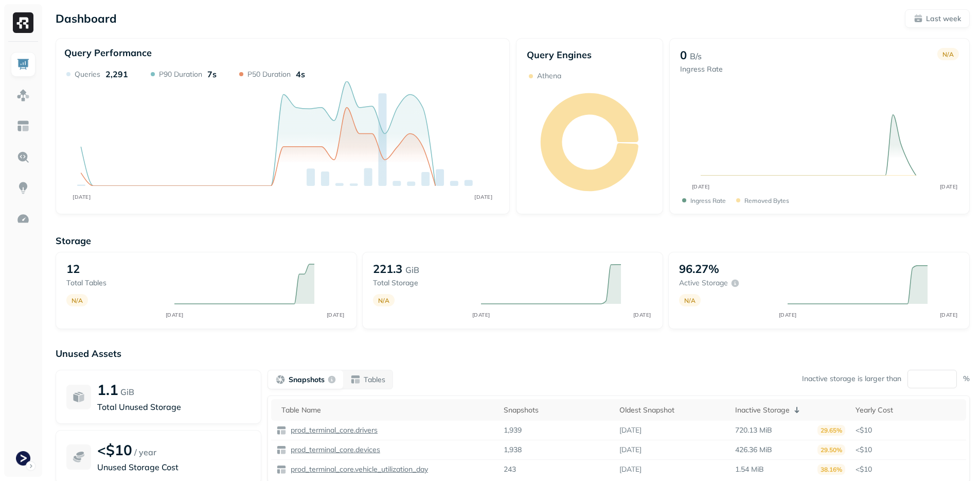 The width and height of the screenshot is (980, 481). Describe the element at coordinates (943, 18) in the screenshot. I see `p: Last week` at that location.